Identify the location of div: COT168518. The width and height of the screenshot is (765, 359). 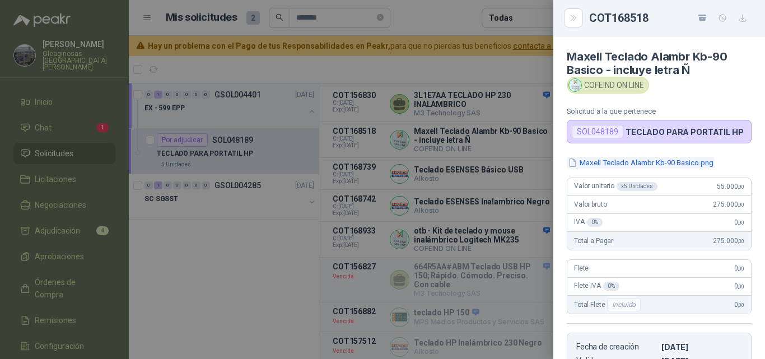
(670, 18).